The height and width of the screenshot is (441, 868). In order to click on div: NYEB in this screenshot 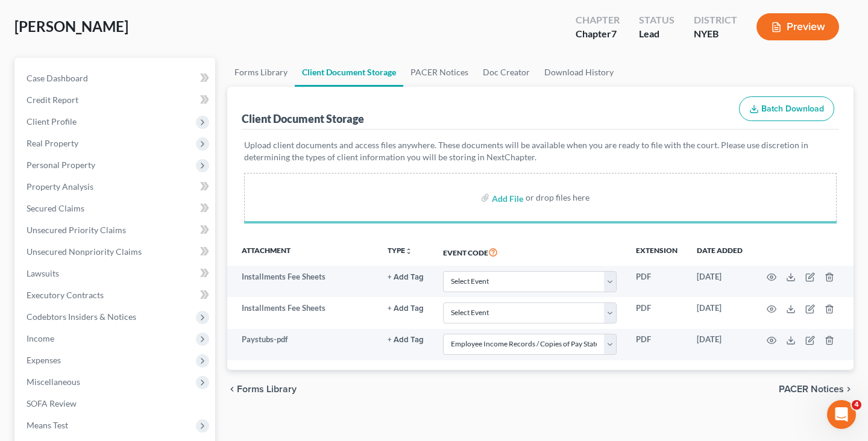, I will do `click(715, 34)`.